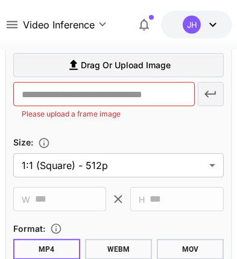 The height and width of the screenshot is (259, 237). I want to click on button: $2.00JH, so click(197, 25).